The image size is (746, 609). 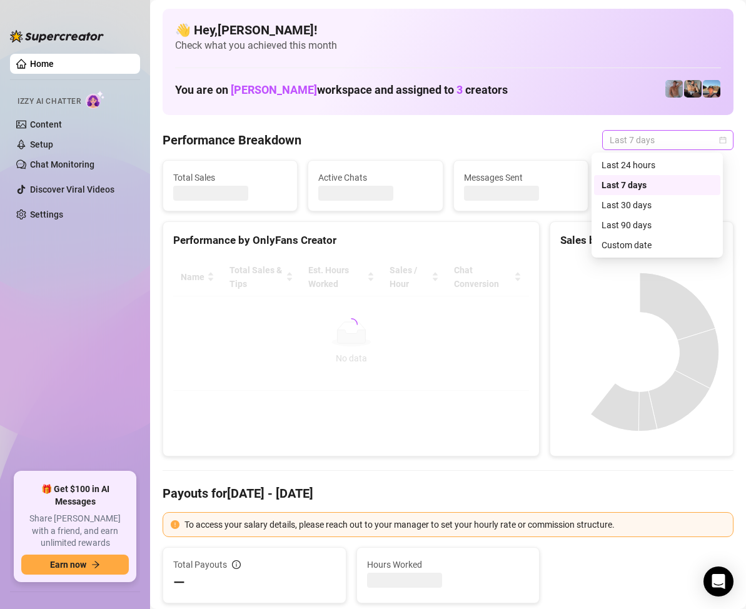 What do you see at coordinates (96, 565) in the screenshot?
I see `span: arrow-right` at bounding box center [96, 565].